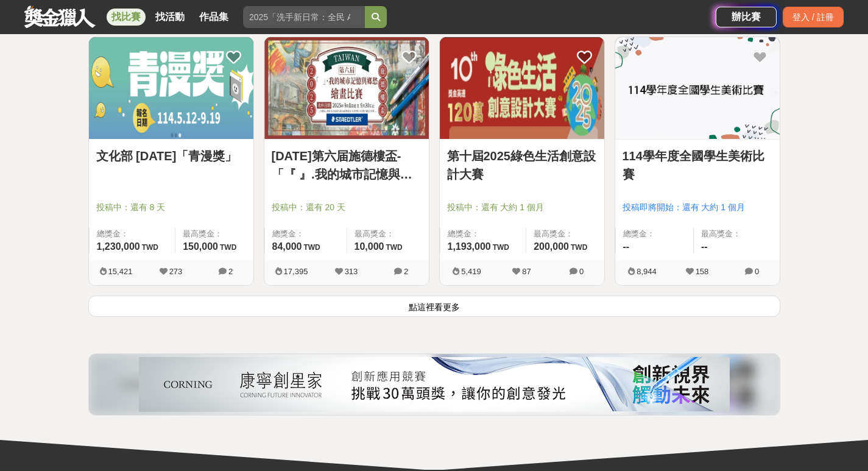 The image size is (868, 471). Describe the element at coordinates (526, 271) in the screenshot. I see `span: 87` at that location.